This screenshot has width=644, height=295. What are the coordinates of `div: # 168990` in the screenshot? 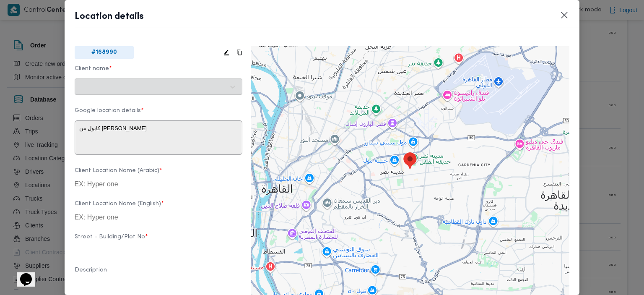 It's located at (104, 52).